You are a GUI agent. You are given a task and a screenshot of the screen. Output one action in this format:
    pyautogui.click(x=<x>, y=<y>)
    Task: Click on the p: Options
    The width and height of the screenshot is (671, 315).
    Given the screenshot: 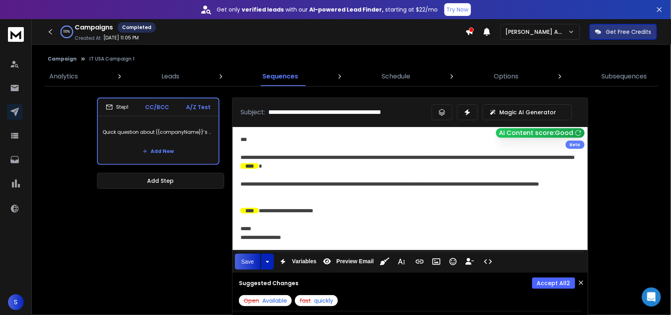 What is the action you would take?
    pyautogui.click(x=506, y=76)
    